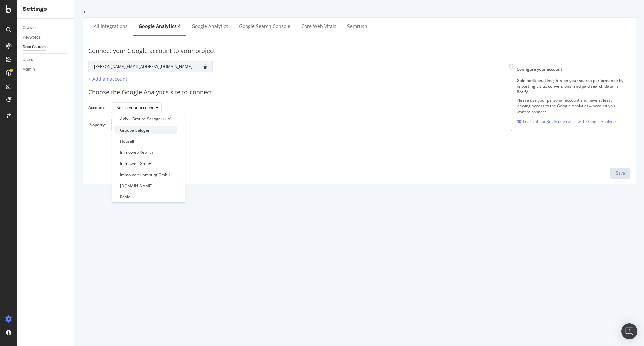 This screenshot has height=346, width=644. What do you see at coordinates (111, 26) in the screenshot?
I see `div: All integrations` at bounding box center [111, 26].